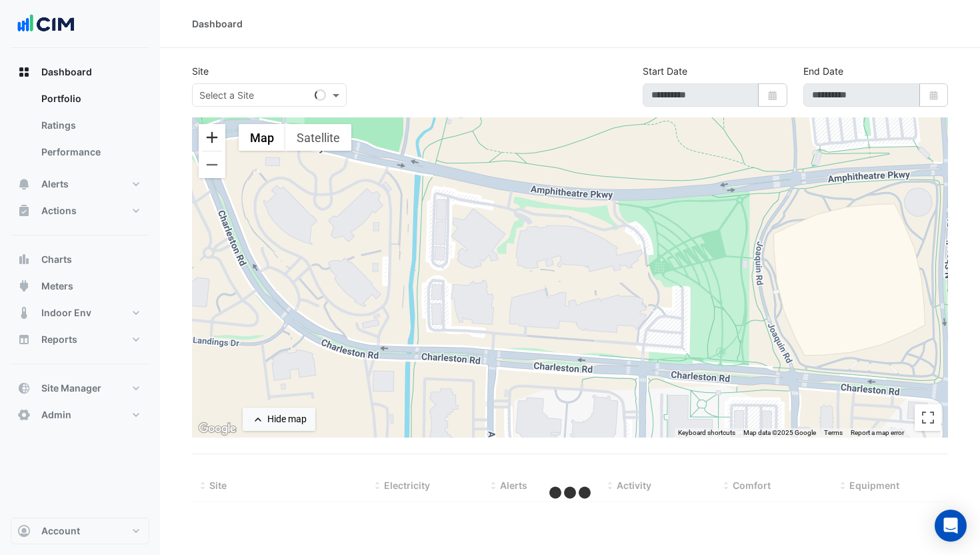 The height and width of the screenshot is (555, 980). I want to click on app-icon: Alerts, so click(24, 184).